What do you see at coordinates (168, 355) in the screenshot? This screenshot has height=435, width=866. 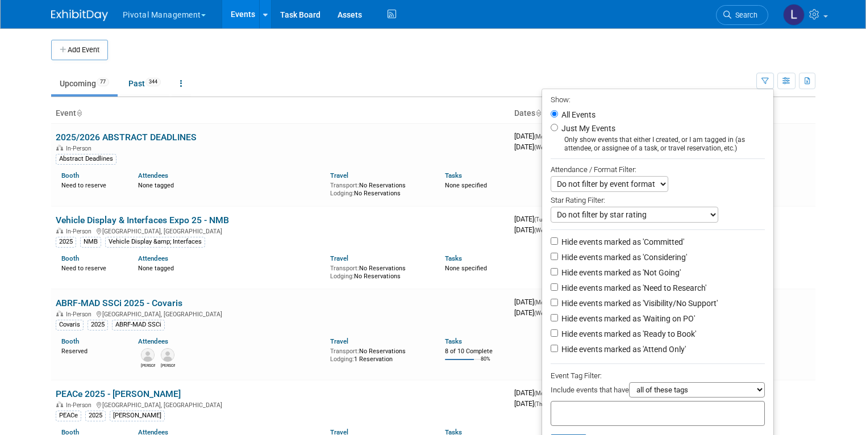 I see `img: Sujash Chatterjee` at bounding box center [168, 355].